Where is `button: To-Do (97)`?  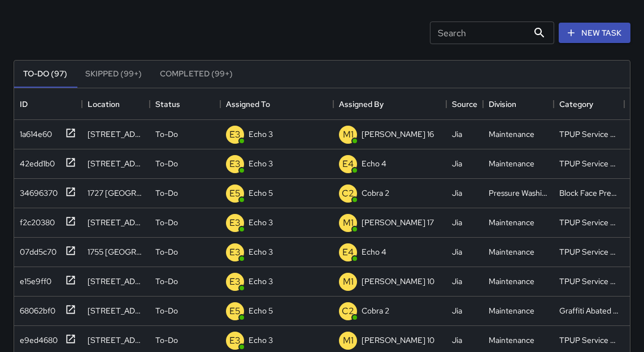
button: To-Do (97) is located at coordinates (45, 74).